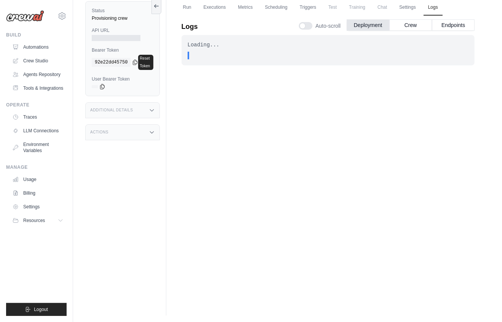  Describe the element at coordinates (25, 16) in the screenshot. I see `img: Logo` at that location.